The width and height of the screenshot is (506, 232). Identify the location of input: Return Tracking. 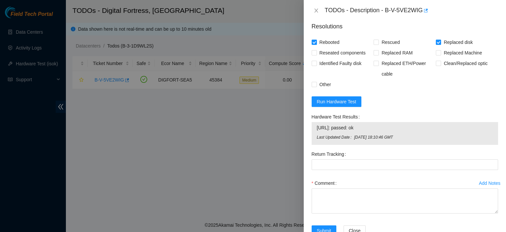
(405, 164).